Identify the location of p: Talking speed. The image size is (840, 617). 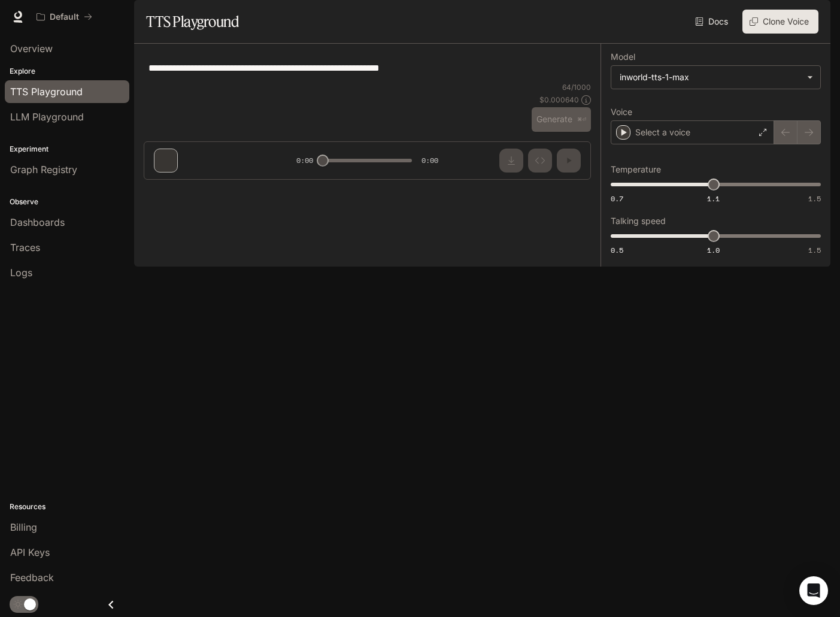
(638, 221).